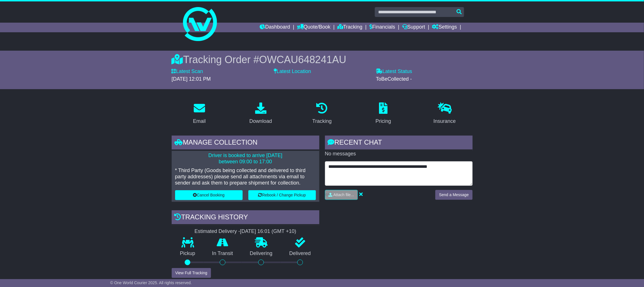  What do you see at coordinates (223, 254) in the screenshot?
I see `p: In Transit` at bounding box center [223, 254].